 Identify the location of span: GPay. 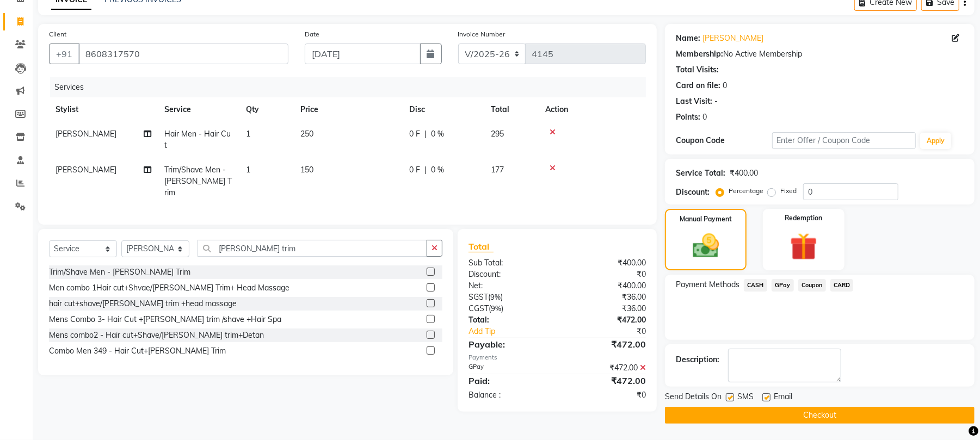
(782, 285).